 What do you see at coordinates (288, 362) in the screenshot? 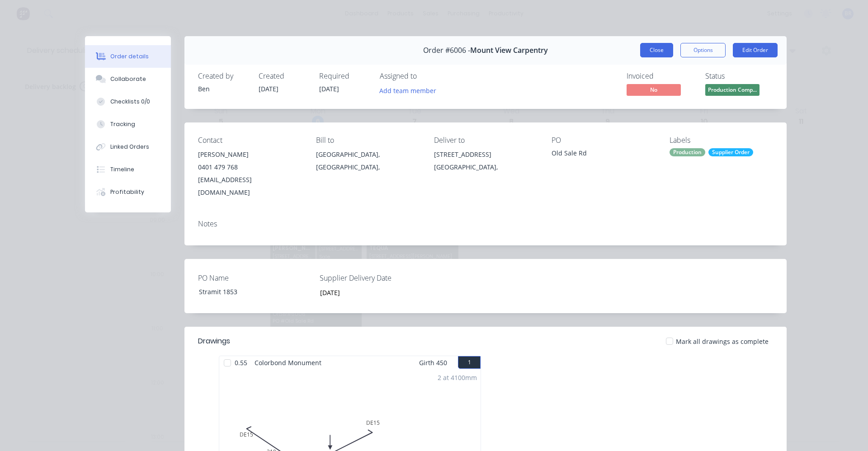
I see `span: Colorbond Monument` at bounding box center [288, 362].